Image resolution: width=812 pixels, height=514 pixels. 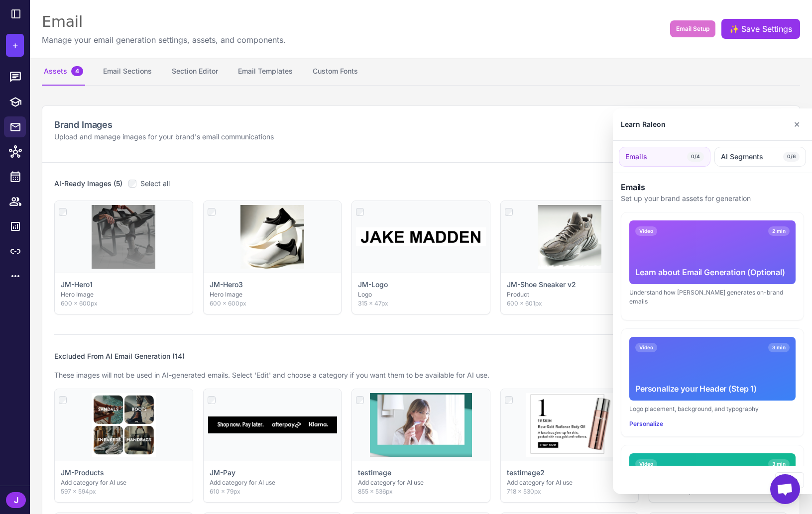 I want to click on div: Learn Raleon, so click(x=643, y=124).